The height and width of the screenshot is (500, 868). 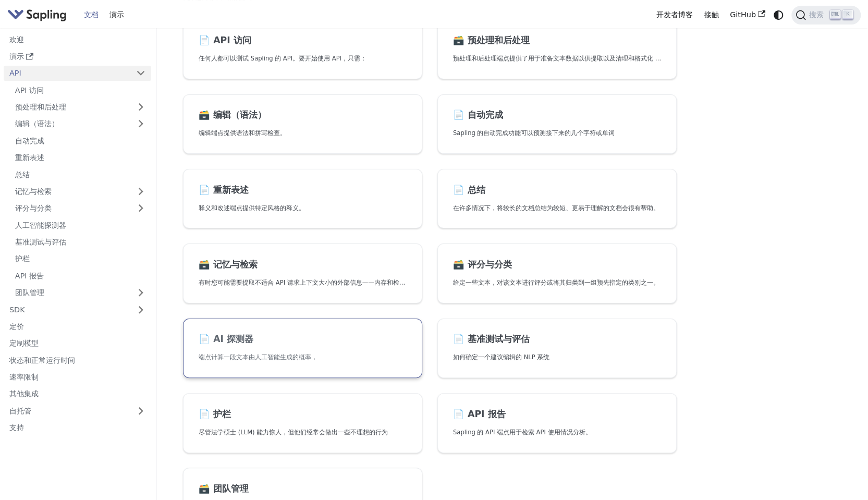 I want to click on font: AI 探测器, so click(x=233, y=339).